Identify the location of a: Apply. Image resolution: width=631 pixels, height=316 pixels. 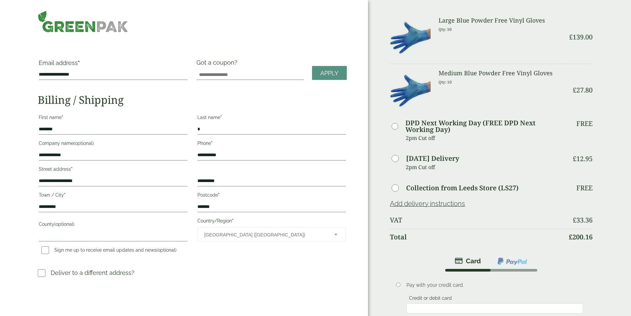
(329, 73).